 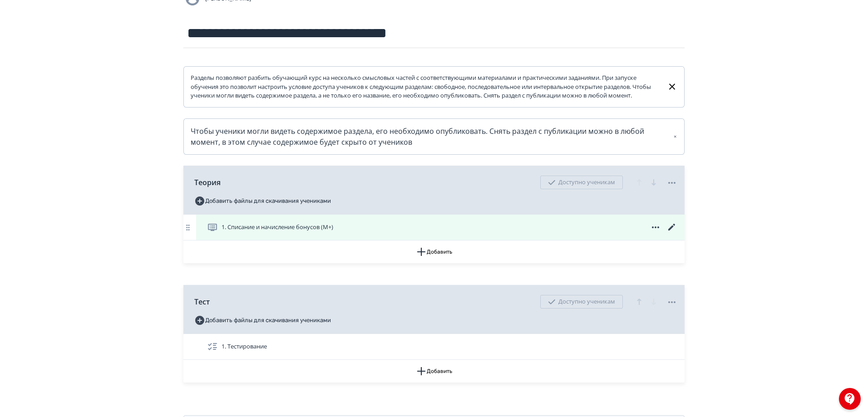 I want to click on span: Тест, so click(x=202, y=302).